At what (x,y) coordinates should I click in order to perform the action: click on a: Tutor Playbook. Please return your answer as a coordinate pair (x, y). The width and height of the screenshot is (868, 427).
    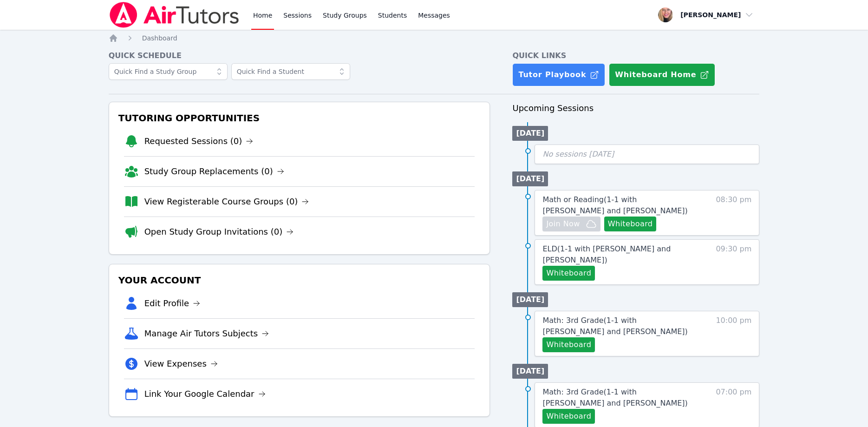
    Looking at the image, I should click on (559, 75).